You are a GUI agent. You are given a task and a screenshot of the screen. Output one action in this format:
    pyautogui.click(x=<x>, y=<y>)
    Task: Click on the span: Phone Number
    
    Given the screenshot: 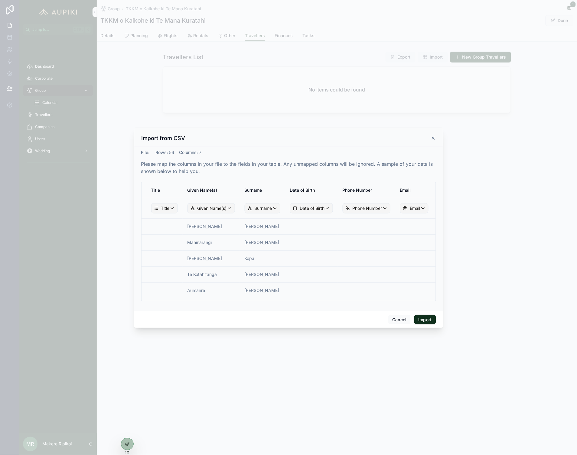 What is the action you would take?
    pyautogui.click(x=367, y=209)
    